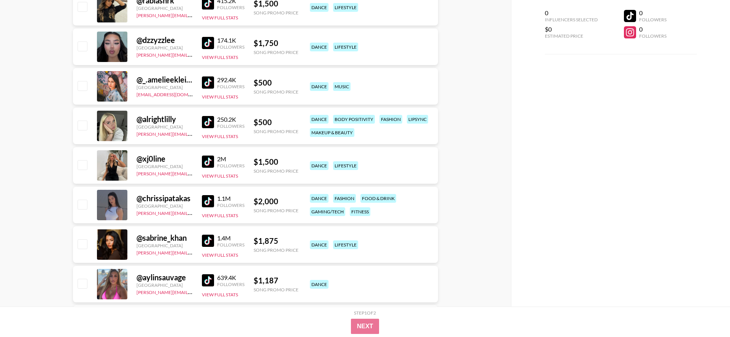 The height and width of the screenshot is (337, 730). I want to click on div: 1.4M, so click(231, 238).